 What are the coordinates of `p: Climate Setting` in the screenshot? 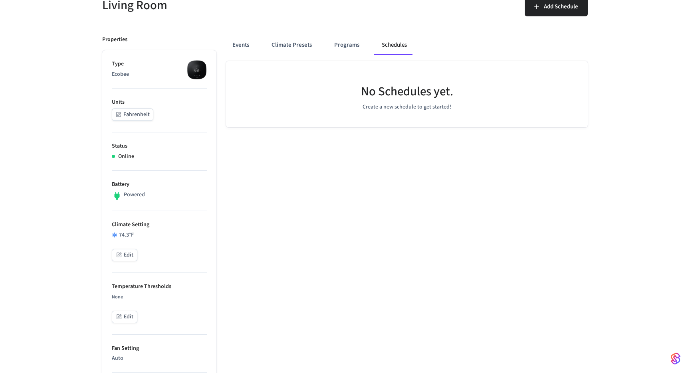 It's located at (159, 225).